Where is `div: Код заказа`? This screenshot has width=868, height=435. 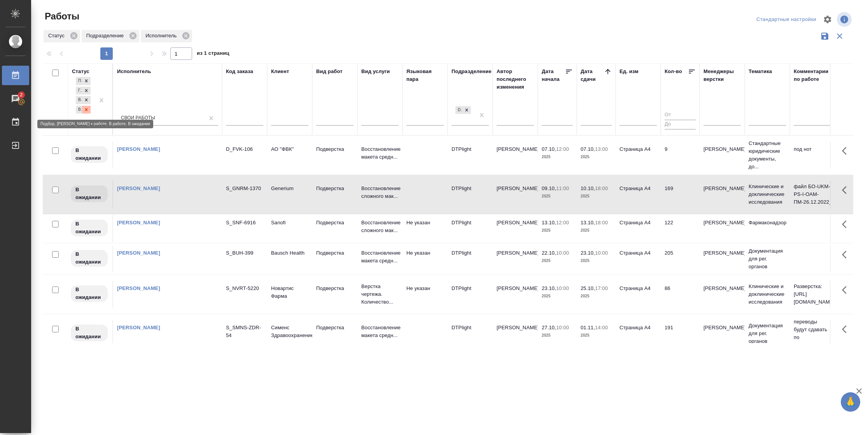
div: Код заказа is located at coordinates (240, 72).